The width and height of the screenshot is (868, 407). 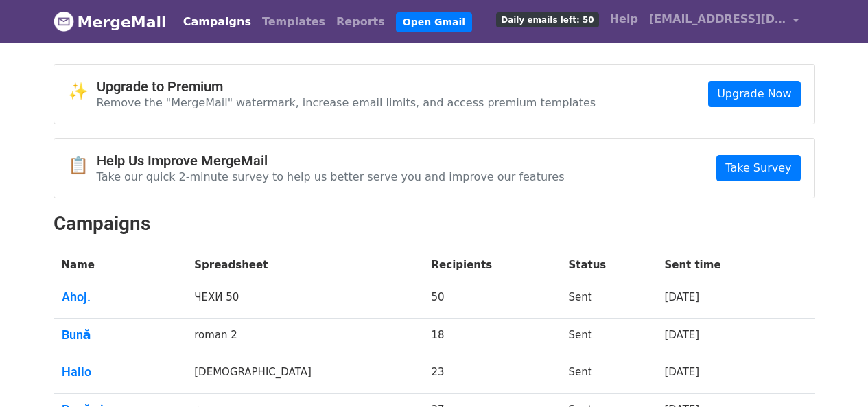 What do you see at coordinates (361, 22) in the screenshot?
I see `a: Reports` at bounding box center [361, 22].